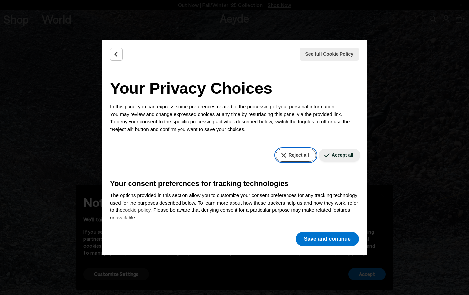 The width and height of the screenshot is (469, 295). Describe the element at coordinates (339, 155) in the screenshot. I see `button: Accept all` at that location.